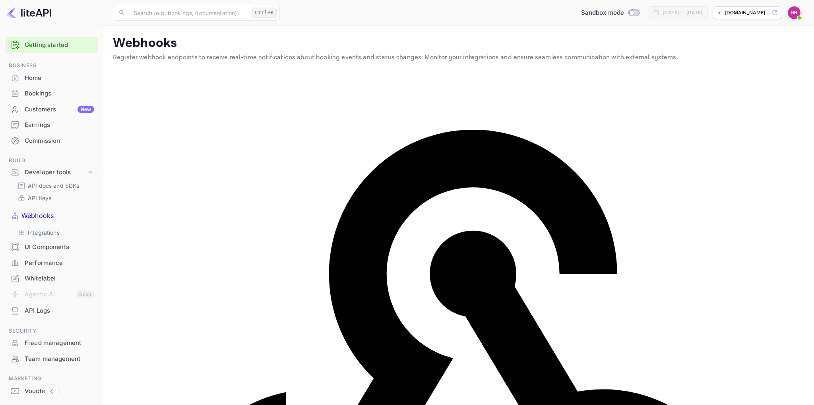  I want to click on a: API Logs, so click(51, 310).